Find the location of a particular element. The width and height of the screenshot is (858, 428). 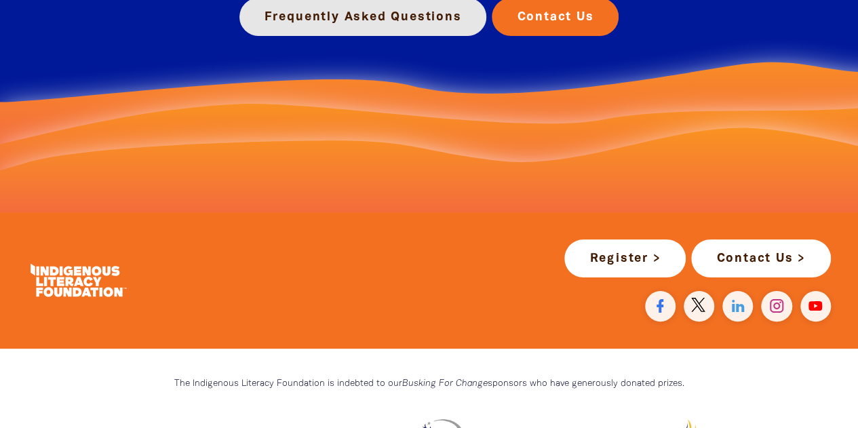

a: Find us on Linkedin is located at coordinates (737, 306).